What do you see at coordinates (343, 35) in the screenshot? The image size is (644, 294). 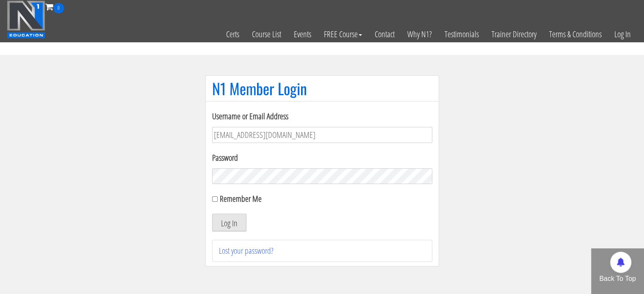 I see `a: FREE Course` at bounding box center [343, 35].